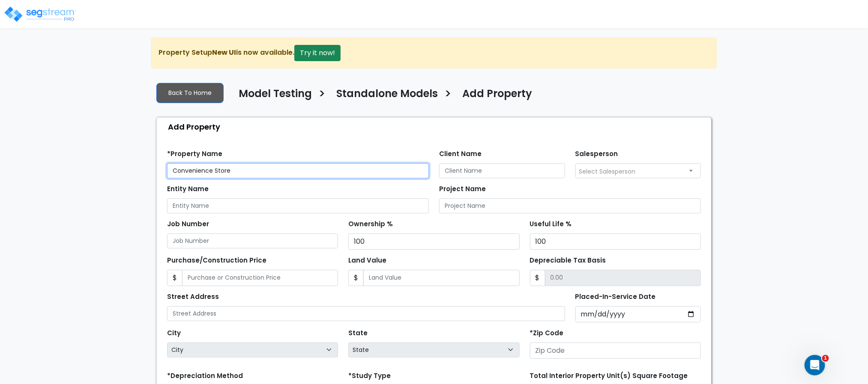 Image resolution: width=868 pixels, height=384 pixels. I want to click on a: Back To Home, so click(189, 93).